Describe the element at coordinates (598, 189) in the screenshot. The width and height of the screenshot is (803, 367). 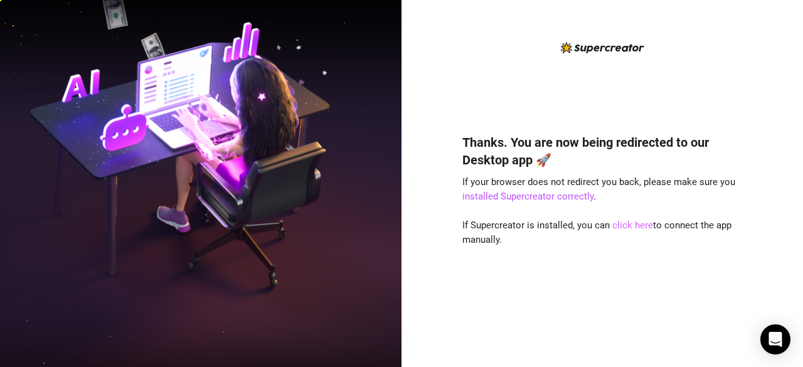
I see `span: If your browser does not redirect you back, please make sure you .` at that location.